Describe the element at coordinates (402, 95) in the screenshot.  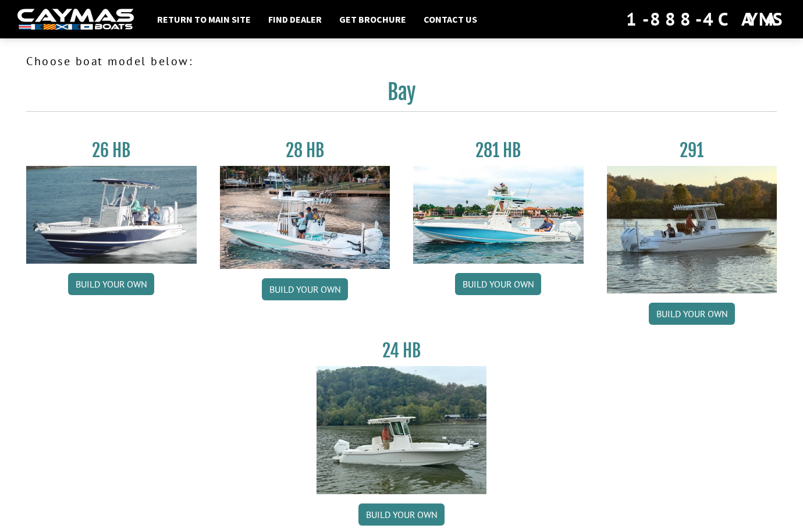
I see `h2: Bay` at that location.